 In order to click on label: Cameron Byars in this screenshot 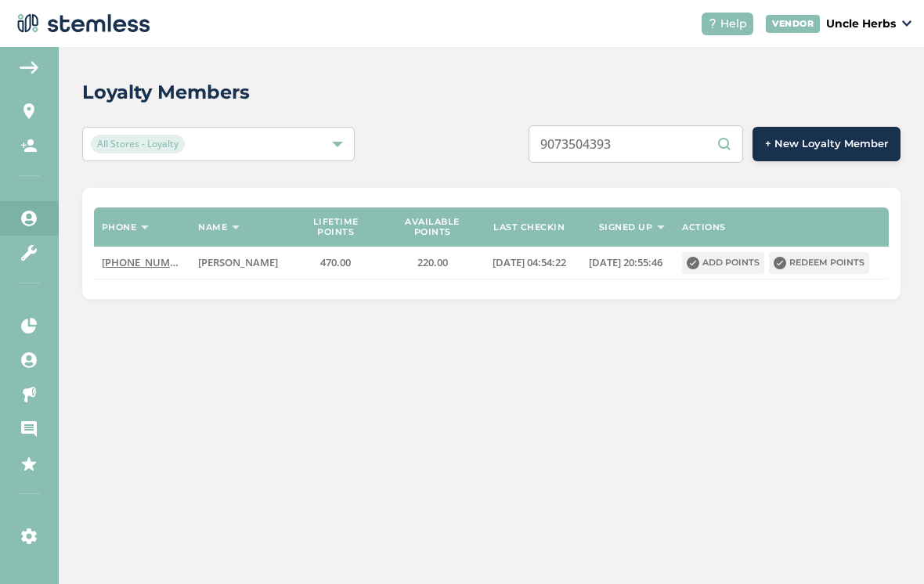, I will do `click(239, 262)`.